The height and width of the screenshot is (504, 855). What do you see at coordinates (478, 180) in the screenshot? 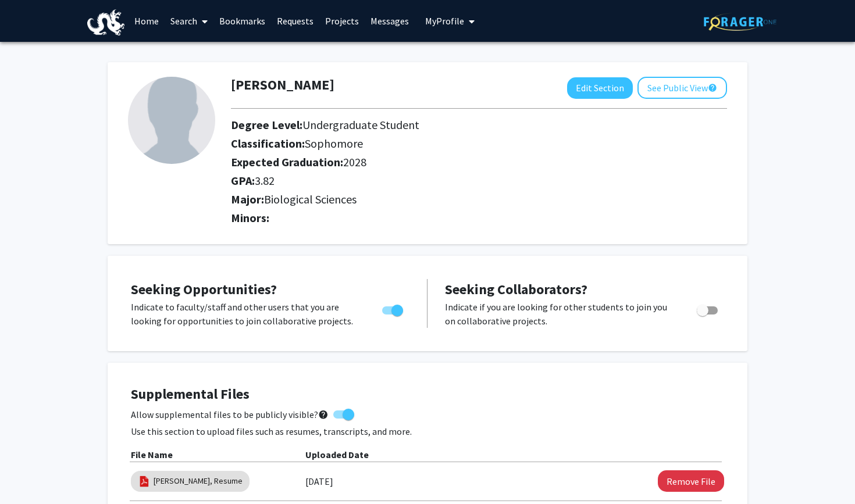
I see `h2: GPA:` at bounding box center [478, 180].